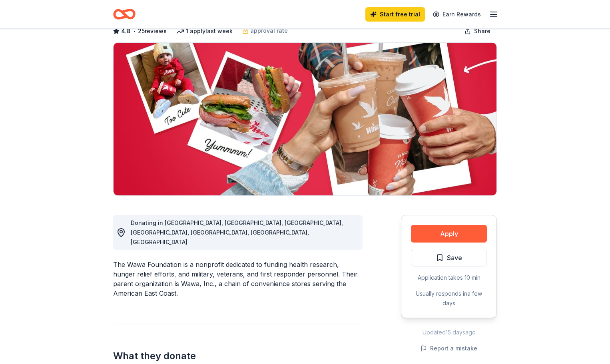 The width and height of the screenshot is (610, 364). I want to click on span: approval rate, so click(269, 31).